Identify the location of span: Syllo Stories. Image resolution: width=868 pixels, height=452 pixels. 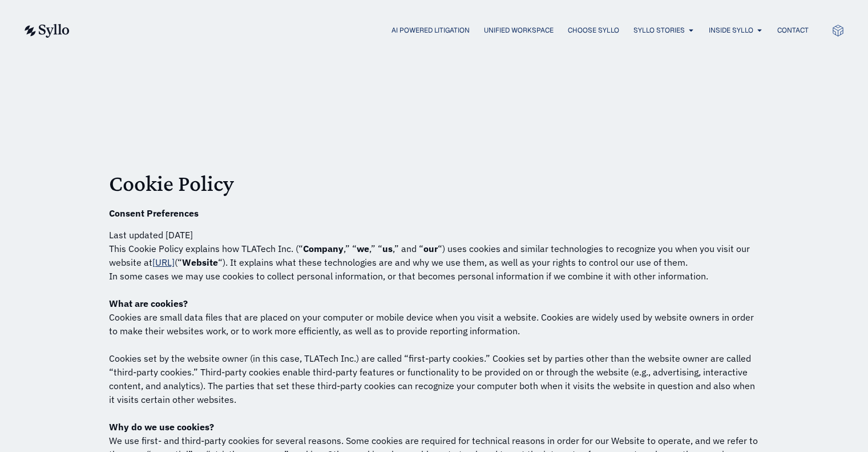
(659, 30).